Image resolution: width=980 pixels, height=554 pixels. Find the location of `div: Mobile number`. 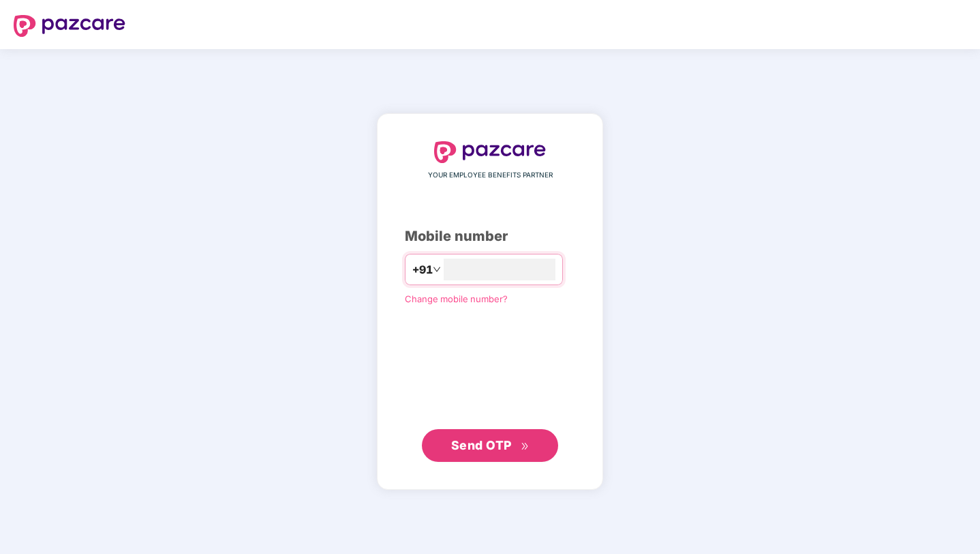

div: Mobile number is located at coordinates (490, 236).